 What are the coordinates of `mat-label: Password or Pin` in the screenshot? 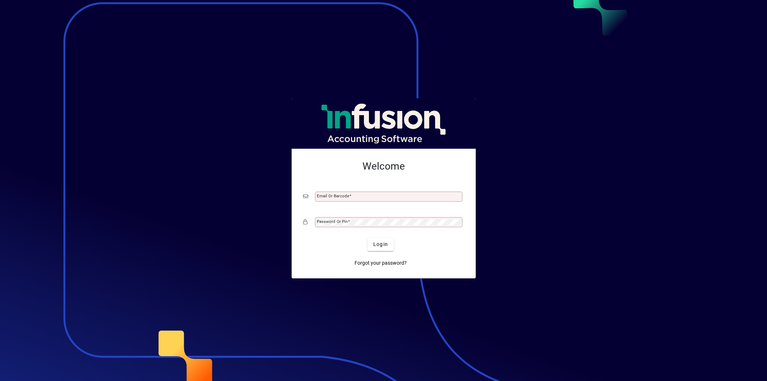 It's located at (332, 221).